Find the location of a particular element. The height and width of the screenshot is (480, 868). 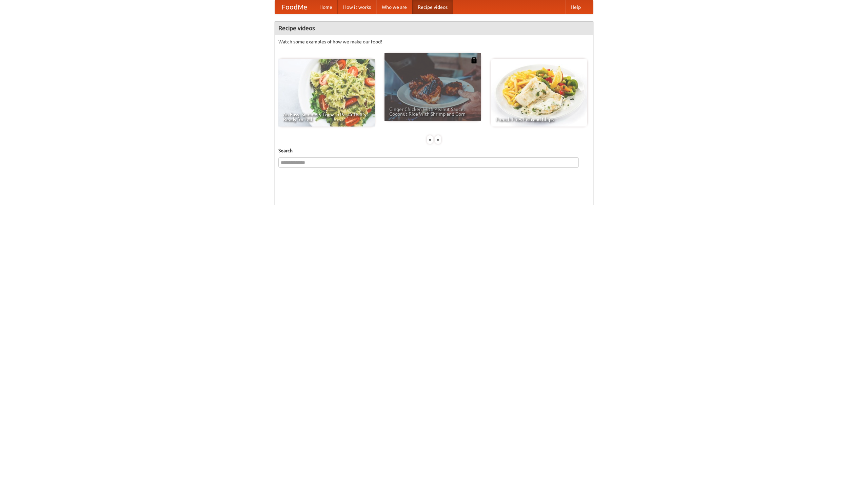

a: French Fries Fish and Chips is located at coordinates (540, 93).